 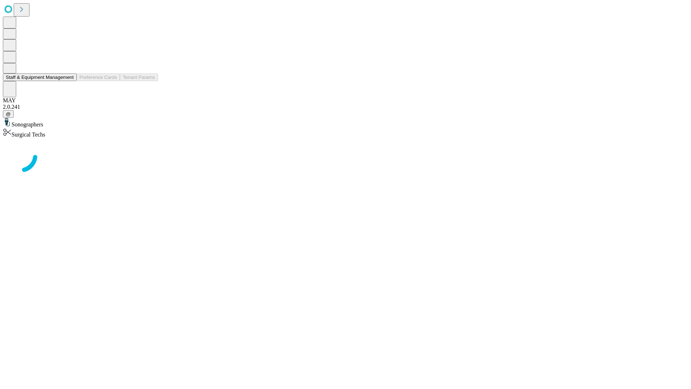 What do you see at coordinates (40, 77) in the screenshot?
I see `button: Staff & Equipment Management` at bounding box center [40, 77].